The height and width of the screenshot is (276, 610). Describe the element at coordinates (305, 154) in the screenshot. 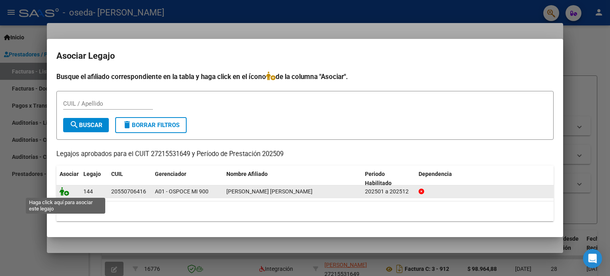

I see `p: Legajos aprobados para el CUIT 27215531649 y Período de Prestación 202509` at that location.